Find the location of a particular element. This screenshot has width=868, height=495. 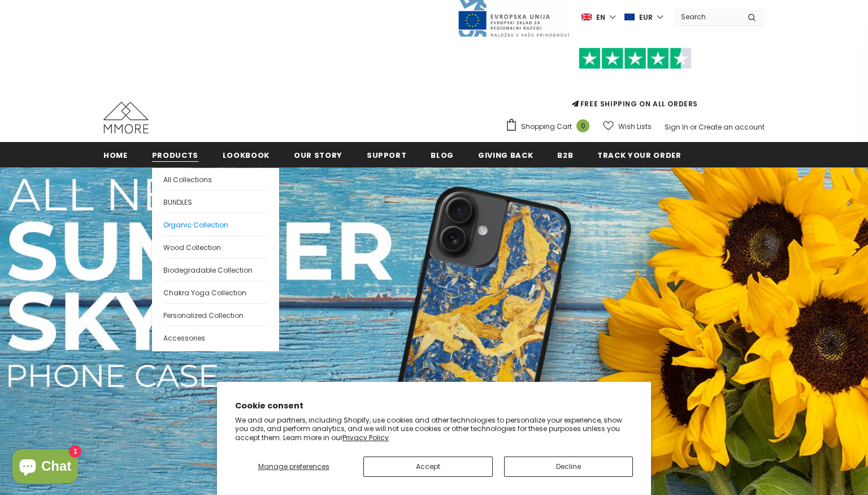

a: Our Story is located at coordinates (318, 154).